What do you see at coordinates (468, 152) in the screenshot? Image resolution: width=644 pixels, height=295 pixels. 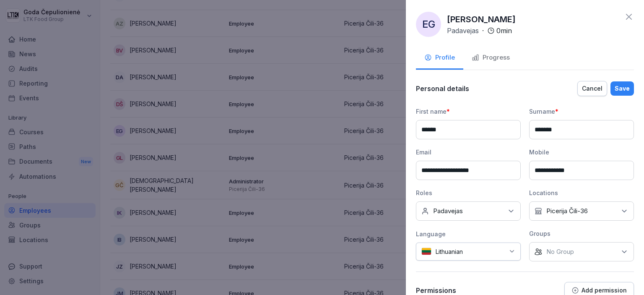 I see `div: Email` at bounding box center [468, 152].